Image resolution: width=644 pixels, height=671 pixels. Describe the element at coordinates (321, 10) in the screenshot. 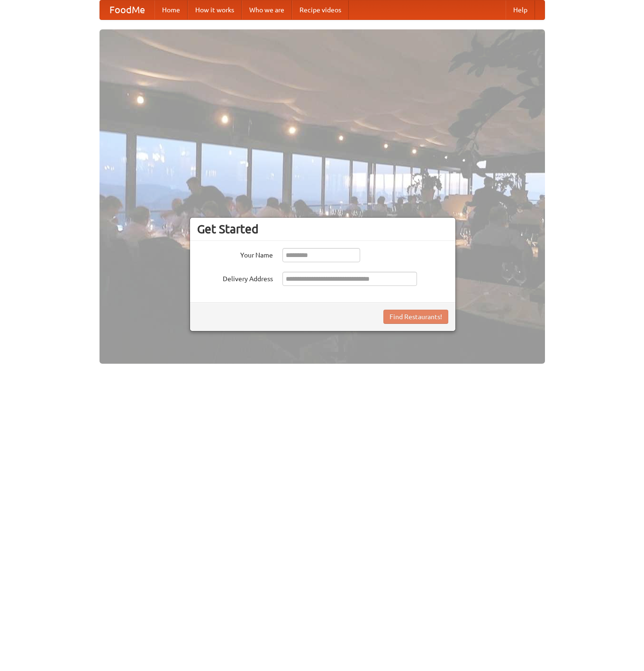

I see `a: Recipe videos` at that location.